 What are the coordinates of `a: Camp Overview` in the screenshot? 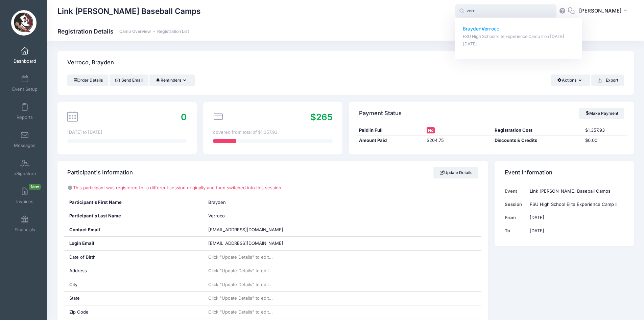 It's located at (135, 32).